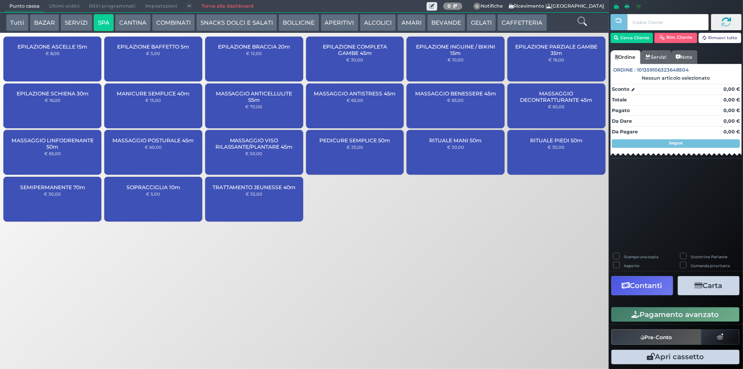 This screenshot has width=743, height=369. Describe the element at coordinates (355, 140) in the screenshot. I see `span: PEDICURE SEMPLICE 50m` at that location.